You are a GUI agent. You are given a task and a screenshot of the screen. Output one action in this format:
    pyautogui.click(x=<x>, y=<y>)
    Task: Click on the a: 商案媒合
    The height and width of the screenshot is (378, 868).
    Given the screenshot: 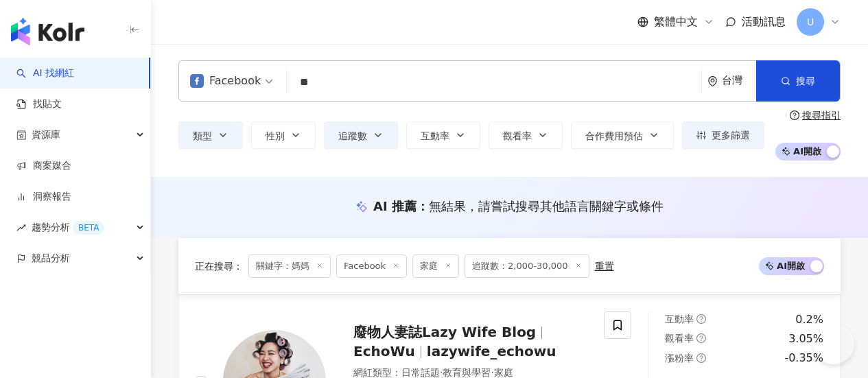 What is the action you would take?
    pyautogui.click(x=44, y=166)
    